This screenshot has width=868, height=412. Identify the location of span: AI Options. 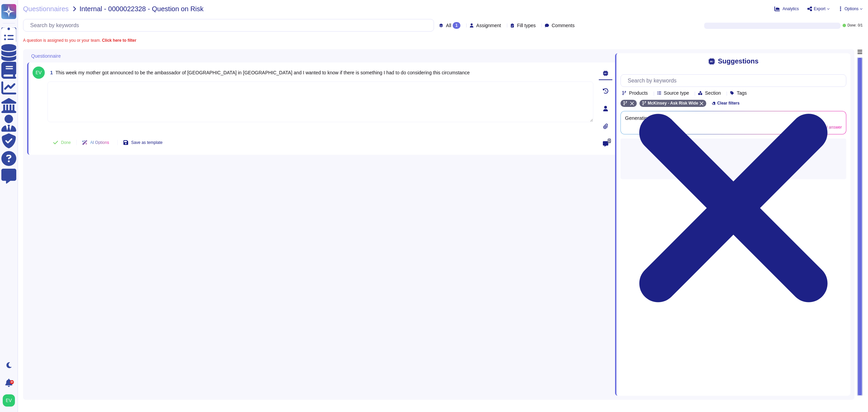
(100, 143).